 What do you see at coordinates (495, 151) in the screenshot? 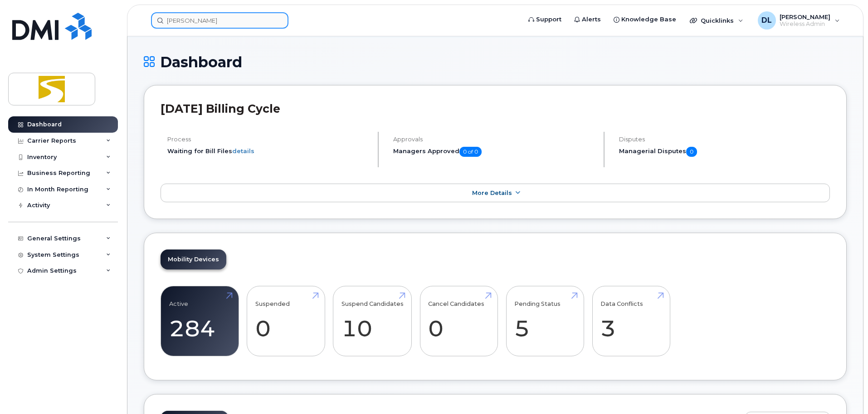
I see `h5: Managers Approved` at bounding box center [495, 151].